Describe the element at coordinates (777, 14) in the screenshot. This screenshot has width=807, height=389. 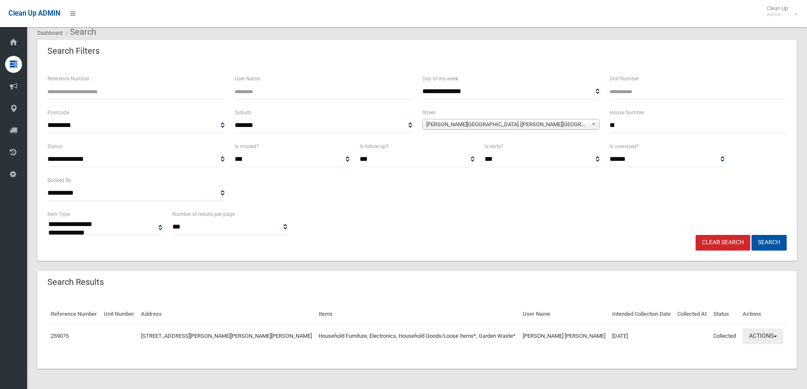
I see `small: Admin` at that location.